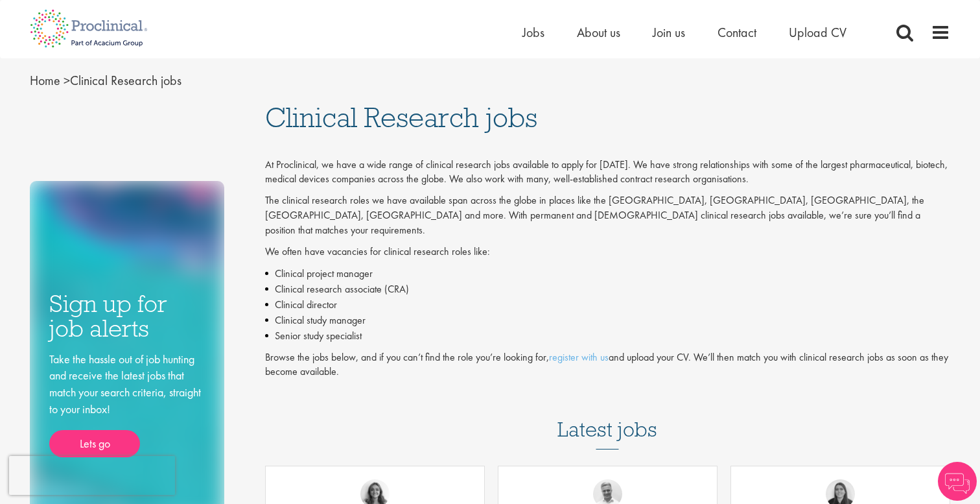  I want to click on a: register with us, so click(578, 357).